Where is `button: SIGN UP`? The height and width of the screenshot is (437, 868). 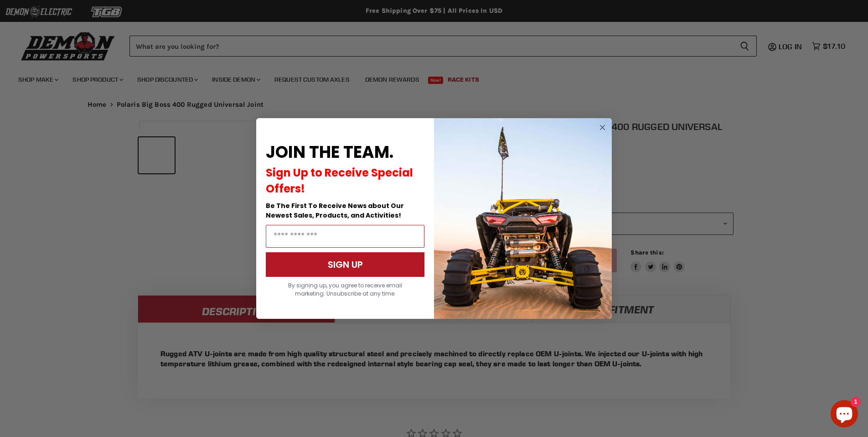
button: SIGN UP is located at coordinates (345, 264).